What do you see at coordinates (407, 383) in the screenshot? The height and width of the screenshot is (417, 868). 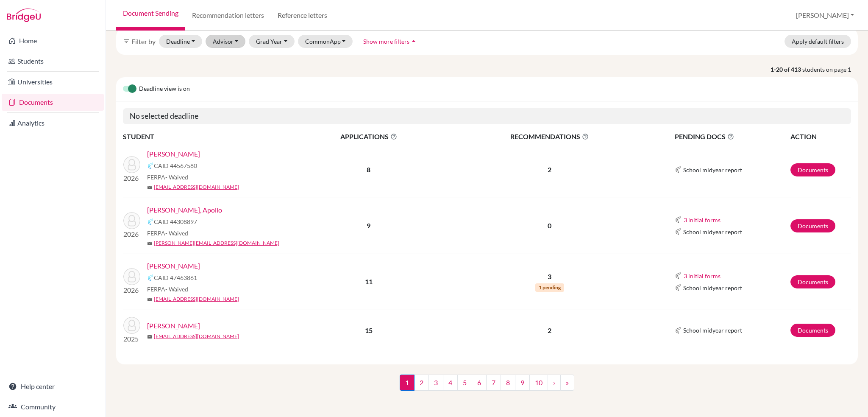 I see `span: 1` at bounding box center [407, 383].